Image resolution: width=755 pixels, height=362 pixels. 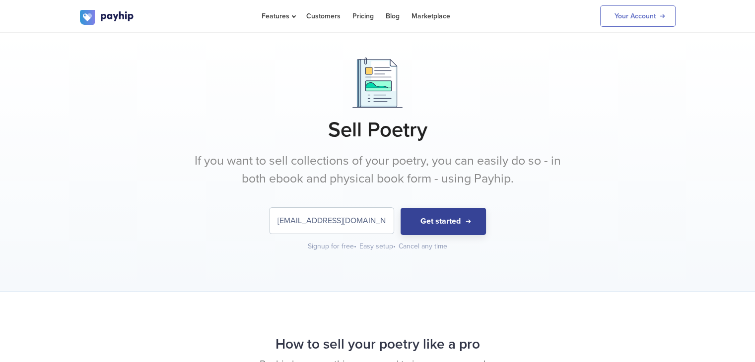 I want to click on h2: How to sell your poetry like a pro, so click(x=378, y=344).